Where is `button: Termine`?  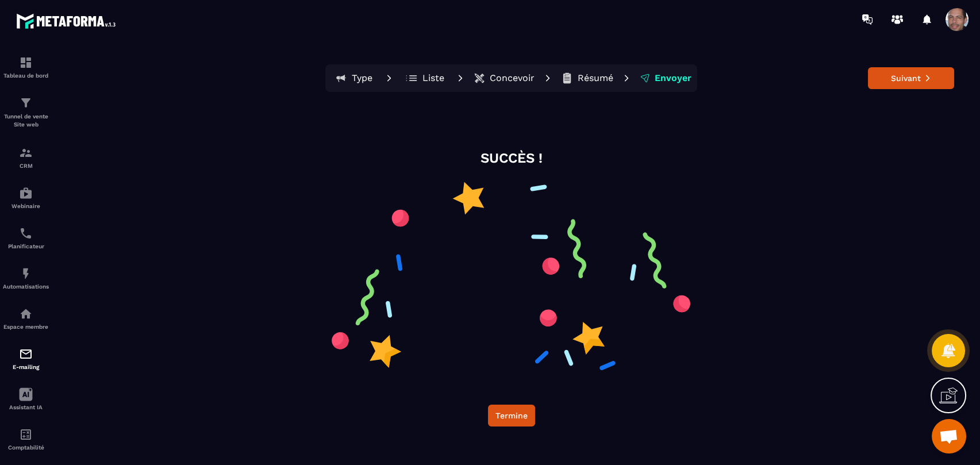 button: Termine is located at coordinates (512, 416).